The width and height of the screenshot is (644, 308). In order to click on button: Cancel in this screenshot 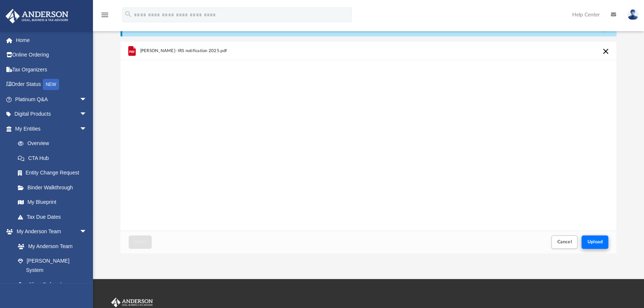, I will do `click(564, 242)`.